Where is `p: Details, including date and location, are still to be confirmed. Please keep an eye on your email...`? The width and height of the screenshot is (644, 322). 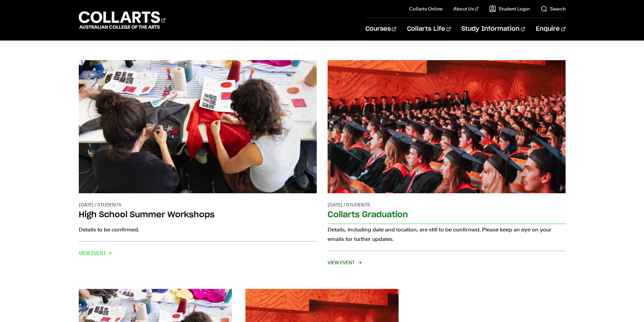
p: Details, including date and location, are still to be confirmed. Please keep an eye on your email... is located at coordinates (447, 235).